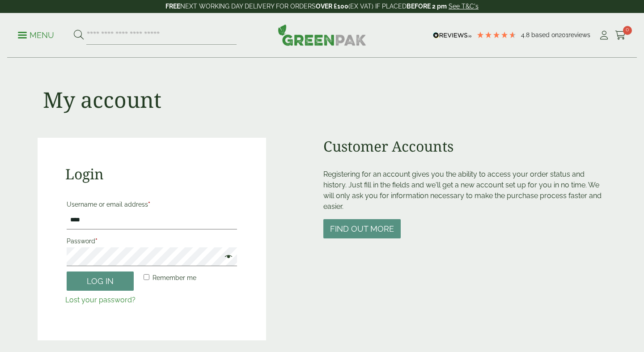 The image size is (644, 352). I want to click on input: Remember me, so click(146, 277).